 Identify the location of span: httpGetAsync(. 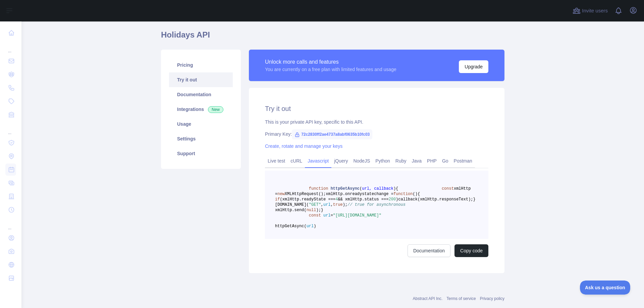
(291, 226).